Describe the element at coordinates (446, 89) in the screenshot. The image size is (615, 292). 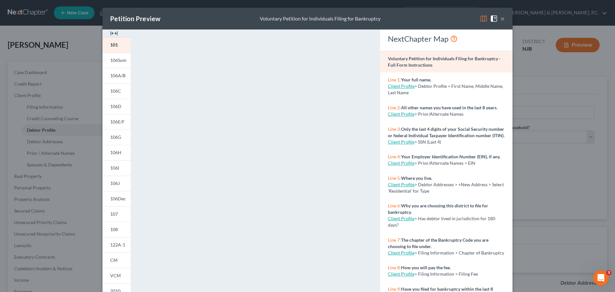
I see `span: > Debtor Profile > First Name, Middle Name, Last Name` at that location.